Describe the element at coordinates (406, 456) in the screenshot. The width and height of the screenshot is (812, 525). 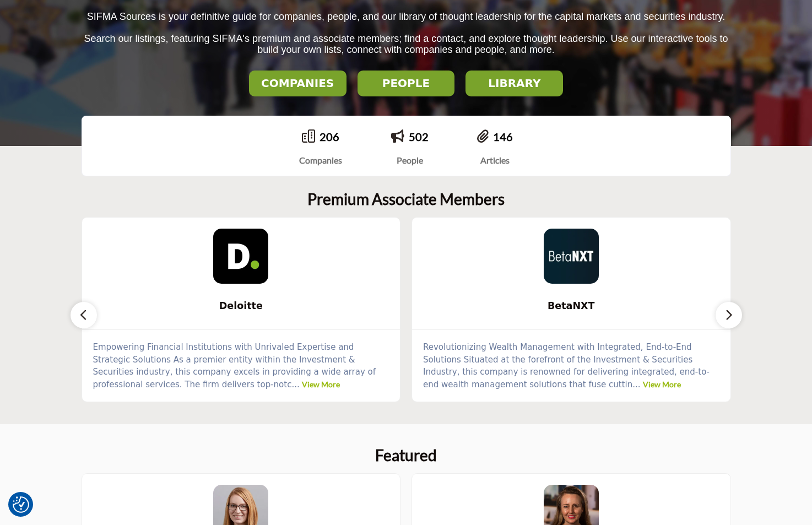
I see `h2: Featured` at that location.